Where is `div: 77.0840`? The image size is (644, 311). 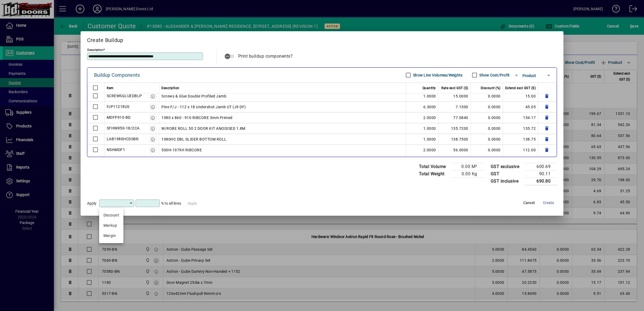
div: 77.0840 is located at coordinates (454, 118).